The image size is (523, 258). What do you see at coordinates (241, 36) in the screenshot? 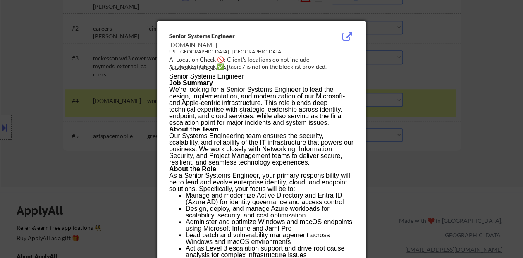
I see `div: Senior Systems Engineer` at bounding box center [241, 36].